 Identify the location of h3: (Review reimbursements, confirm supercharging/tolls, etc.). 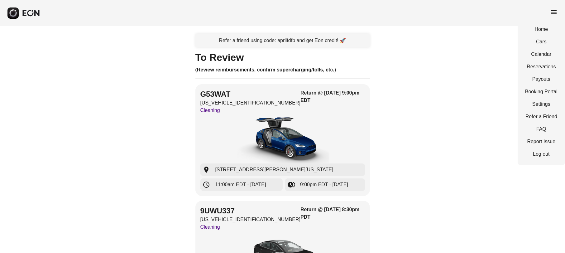
(283, 70).